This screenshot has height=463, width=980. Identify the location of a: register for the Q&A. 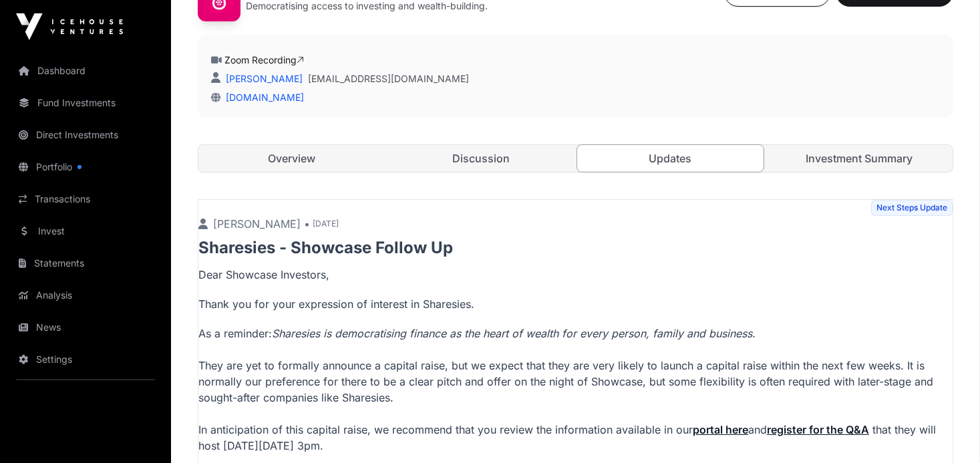
(817, 429).